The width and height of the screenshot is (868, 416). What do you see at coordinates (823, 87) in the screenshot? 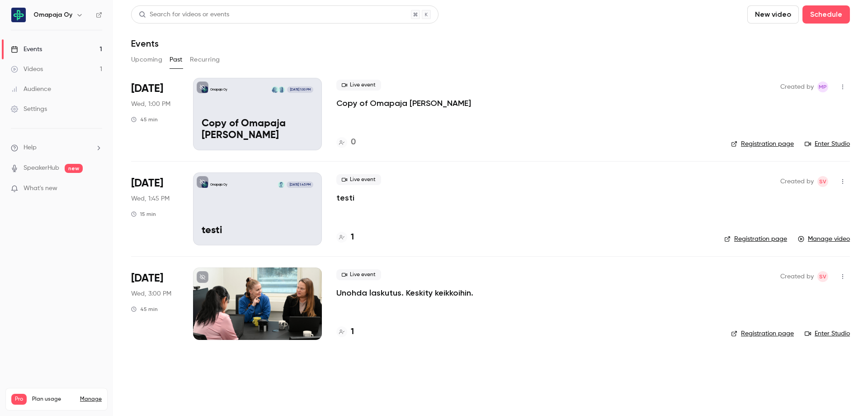
I see `span: MP` at bounding box center [823, 87].